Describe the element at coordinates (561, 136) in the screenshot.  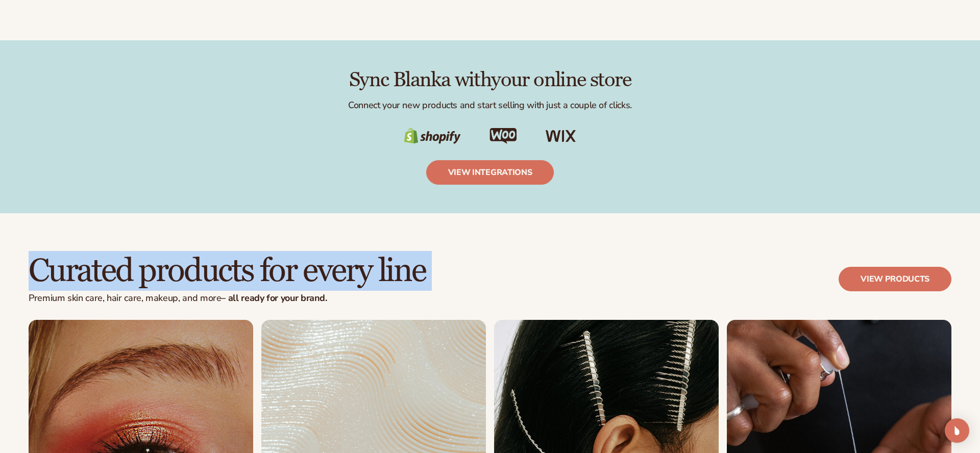
I see `img: Shopify Image 22` at that location.